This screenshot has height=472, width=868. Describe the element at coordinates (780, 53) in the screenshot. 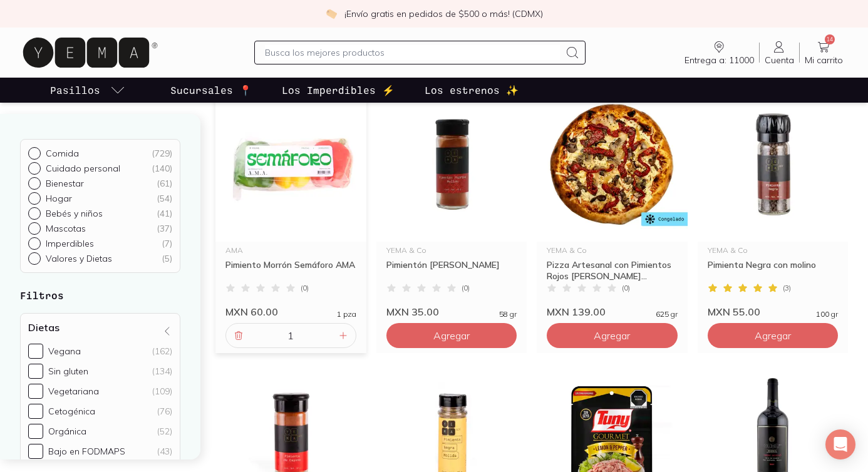

I see `a: Cuenta` at that location.